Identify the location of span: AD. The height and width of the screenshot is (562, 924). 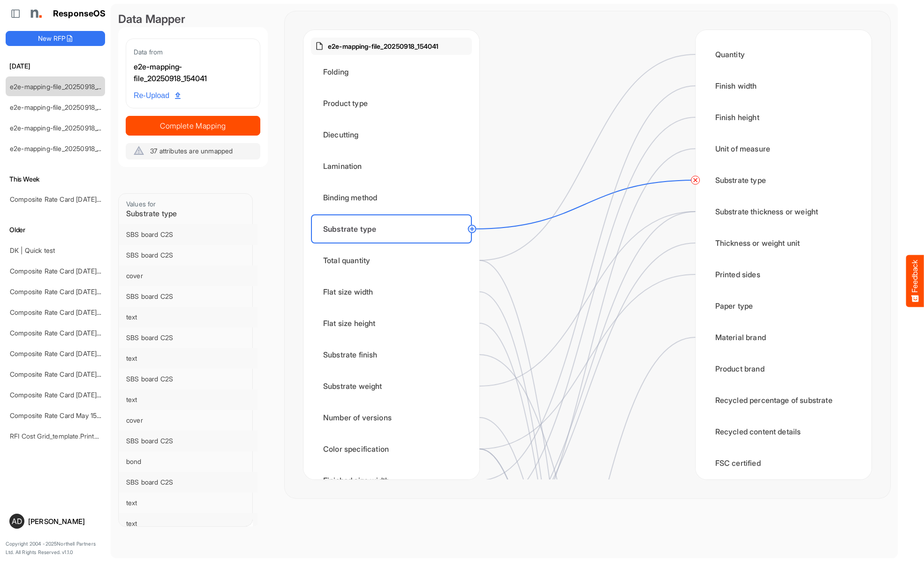
(17, 521).